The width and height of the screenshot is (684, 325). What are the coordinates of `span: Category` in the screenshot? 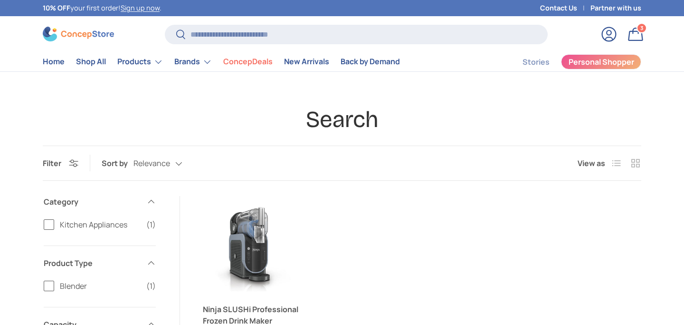 It's located at (92, 202).